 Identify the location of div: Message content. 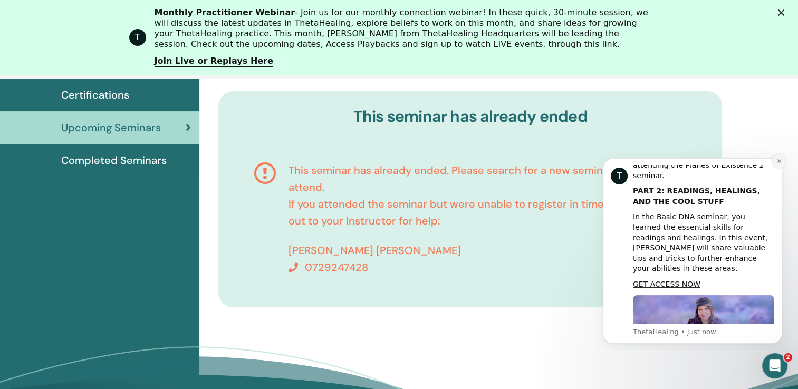
(117, 95).